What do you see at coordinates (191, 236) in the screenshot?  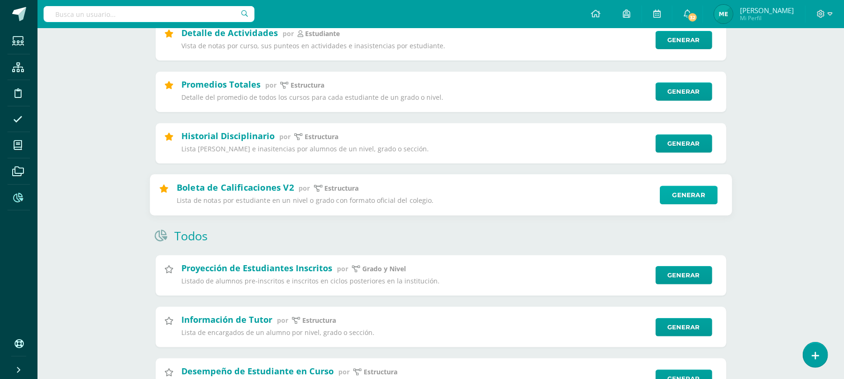 I see `h1: Todos` at bounding box center [191, 236].